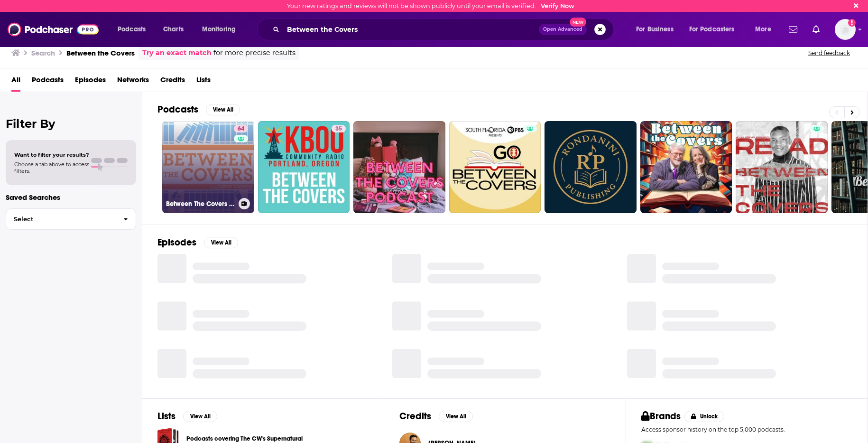 Image resolution: width=868 pixels, height=443 pixels. Describe the element at coordinates (198, 242) in the screenshot. I see `a: EpisodesView All` at that location.